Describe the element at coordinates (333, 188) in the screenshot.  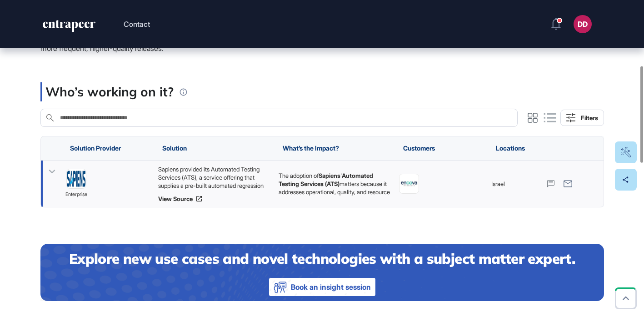
I see `p: The adoption of ' matters because it addresses operational, quality, and resource challenges in s...` at that location.